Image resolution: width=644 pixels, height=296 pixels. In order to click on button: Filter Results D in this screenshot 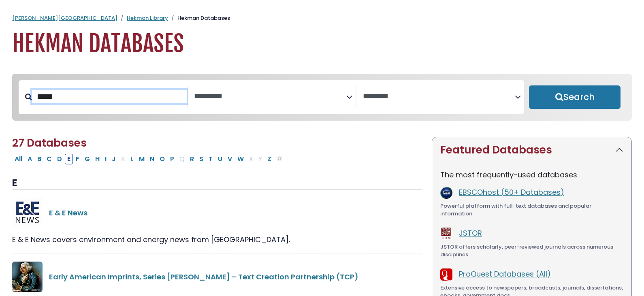, I will do `click(59, 159)`.